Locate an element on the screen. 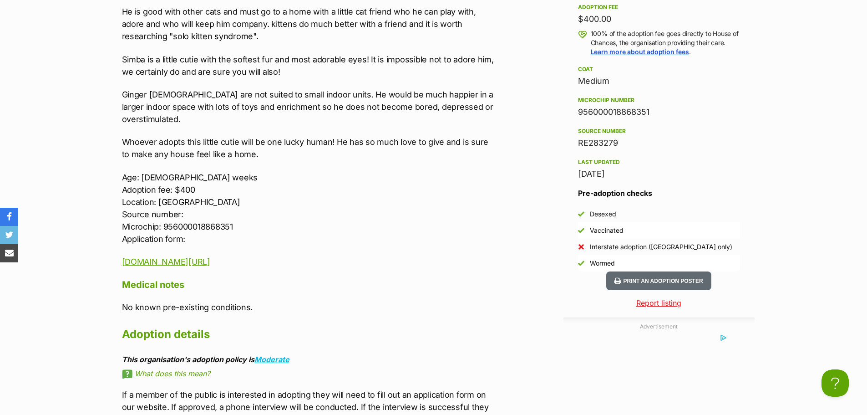 The height and width of the screenshot is (415, 867). button: Print an adoption poster is located at coordinates (658, 280).